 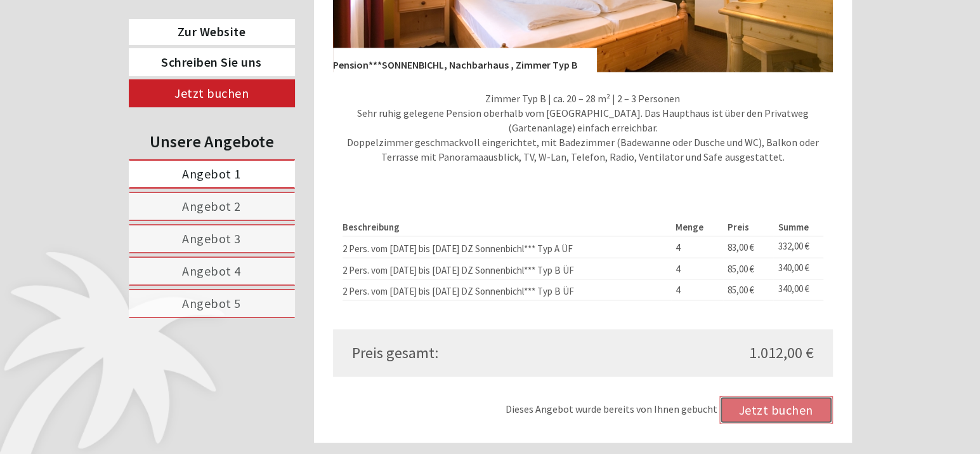 I want to click on p: Zimmer Typ B | ca. 20 – 28 m² | 2 – 3 Personen Sehr ruhig gelegene Pension oberhalb vom [GEOGRAPH..., so click(x=583, y=128).